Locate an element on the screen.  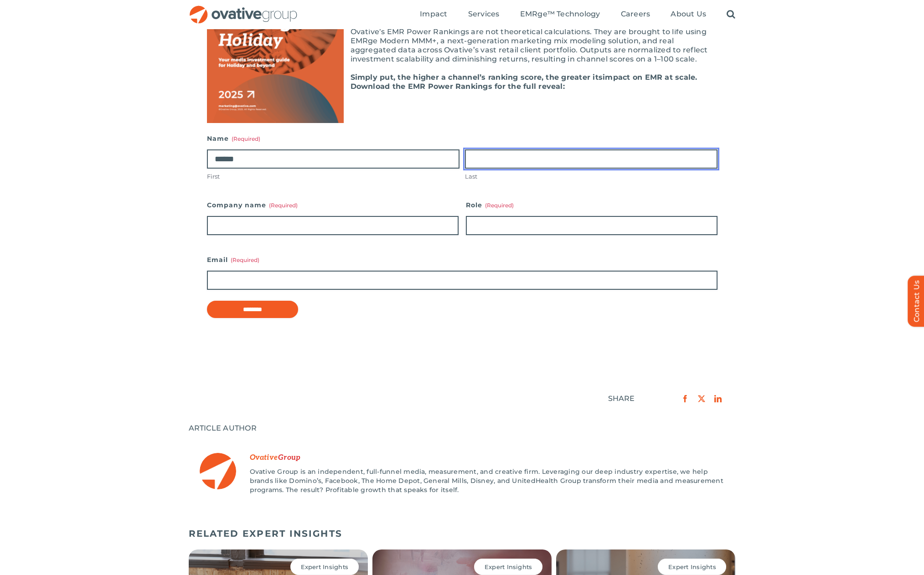
label: Company name is located at coordinates (333, 205).